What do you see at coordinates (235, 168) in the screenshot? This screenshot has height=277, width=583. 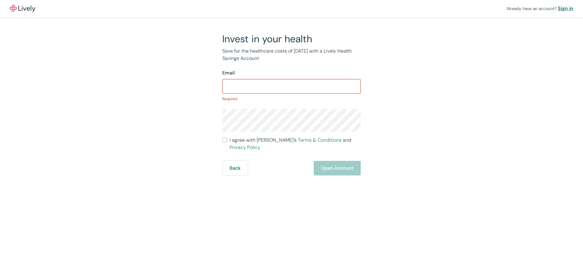 I see `button: Back` at bounding box center [235, 168].